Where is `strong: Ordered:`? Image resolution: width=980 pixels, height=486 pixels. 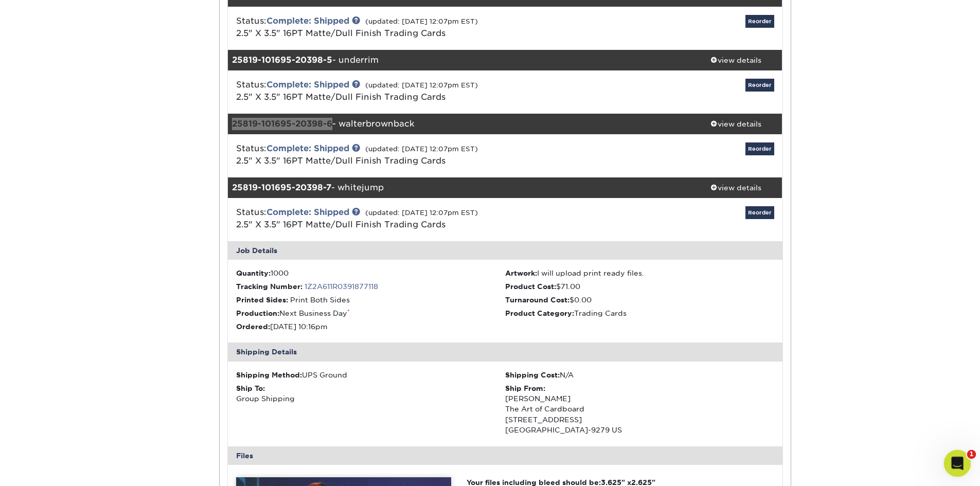 strong: Ordered: is located at coordinates (253, 327).